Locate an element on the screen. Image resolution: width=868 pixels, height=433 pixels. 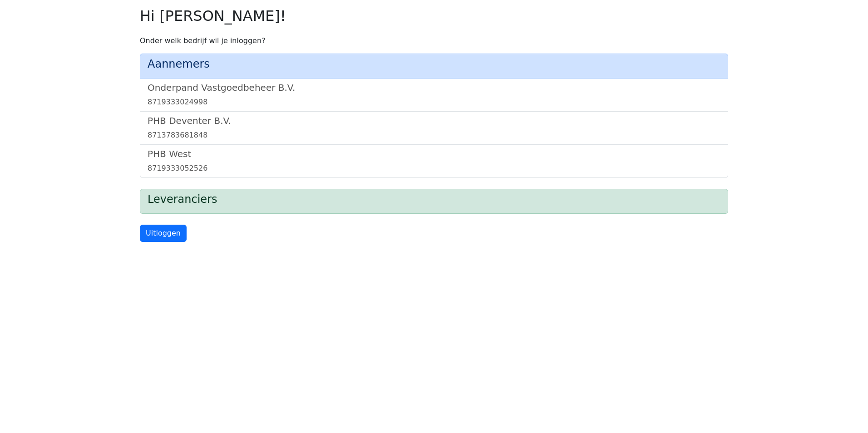
h5: PHB West is located at coordinates (434, 153).